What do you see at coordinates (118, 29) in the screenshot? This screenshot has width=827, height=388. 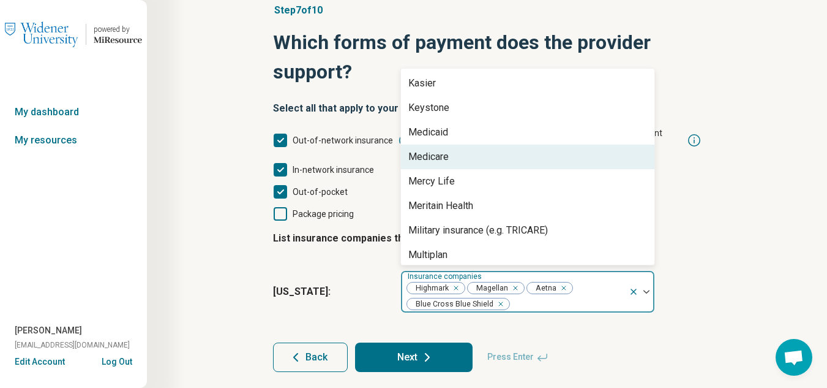 I see `div: powered by` at bounding box center [118, 29].